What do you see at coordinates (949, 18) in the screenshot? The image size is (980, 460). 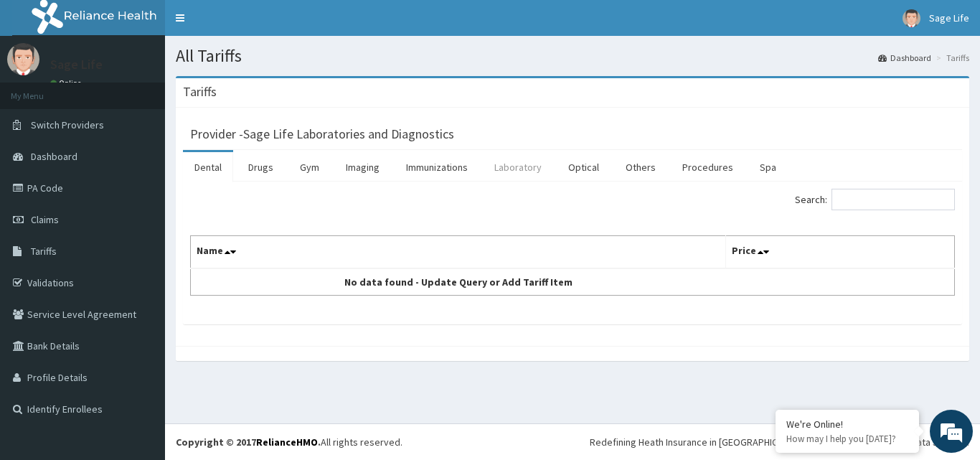 I see `span: Sage Life` at bounding box center [949, 18].